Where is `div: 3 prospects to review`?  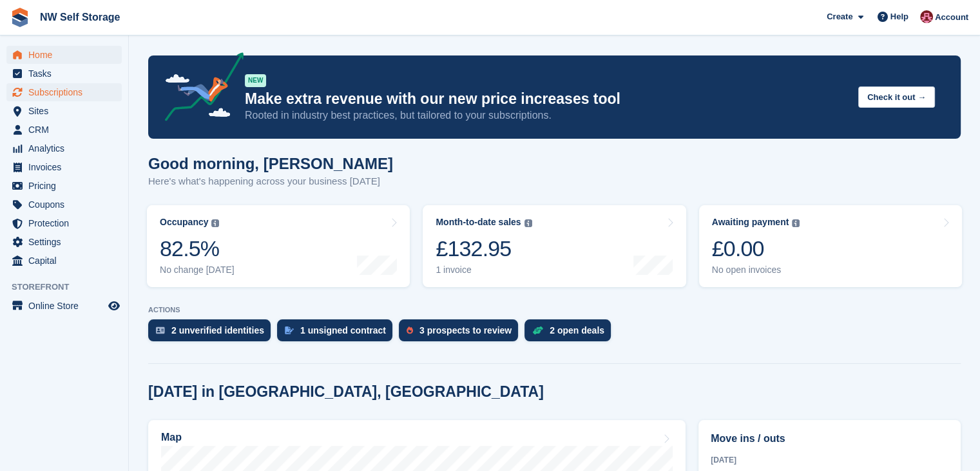 div: 3 prospects to review is located at coordinates (465, 330).